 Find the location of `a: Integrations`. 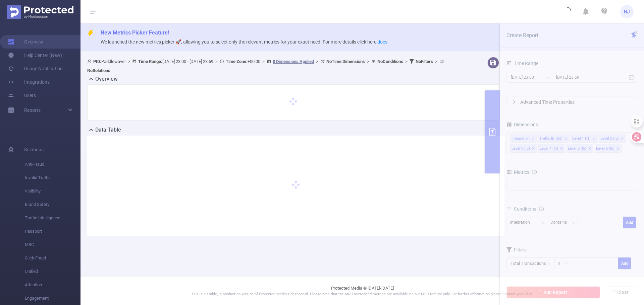

a: Integrations is located at coordinates (29, 82).